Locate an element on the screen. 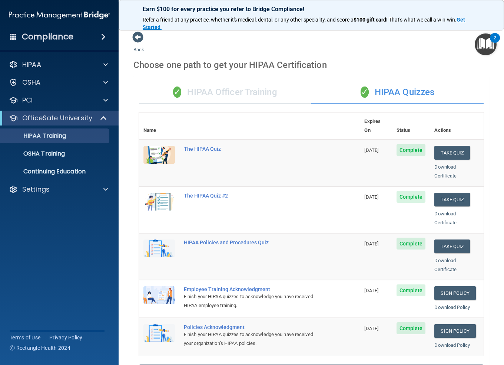  h4: Compliance is located at coordinates (47, 37).